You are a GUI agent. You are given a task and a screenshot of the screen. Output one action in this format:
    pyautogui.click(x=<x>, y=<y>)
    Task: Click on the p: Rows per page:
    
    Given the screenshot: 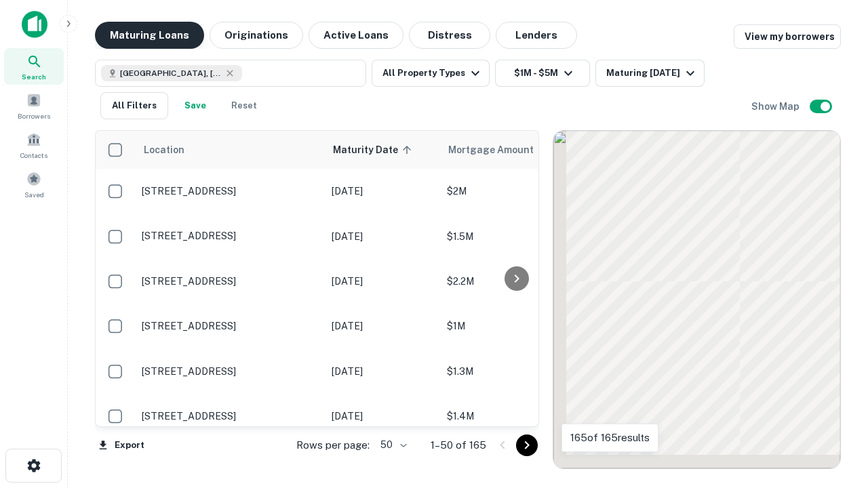 What is the action you would take?
    pyautogui.click(x=333, y=446)
    